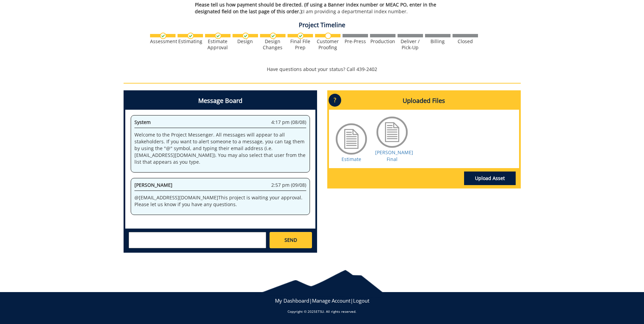  What do you see at coordinates (328, 8) in the screenshot?
I see `p: I am providing a departmental index number.` at bounding box center [328, 8].